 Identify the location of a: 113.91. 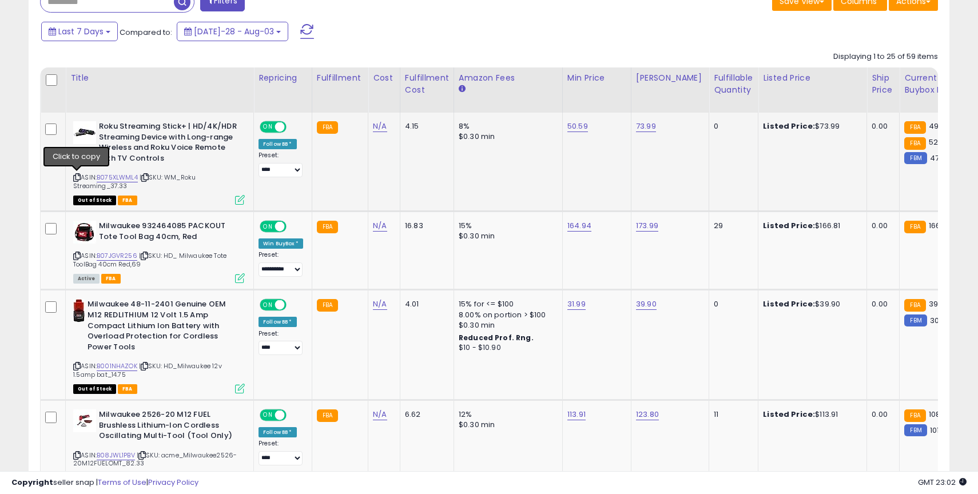
(577, 415).